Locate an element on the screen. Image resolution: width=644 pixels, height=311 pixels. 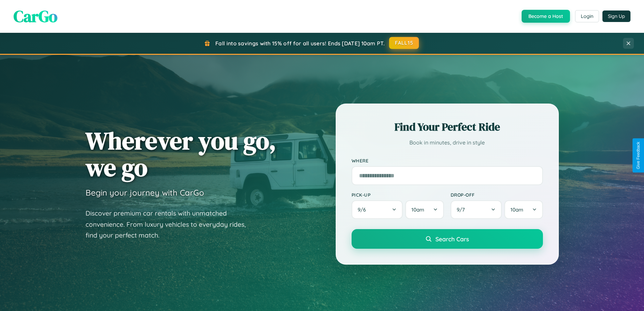
button: Become a Host is located at coordinates (545, 16).